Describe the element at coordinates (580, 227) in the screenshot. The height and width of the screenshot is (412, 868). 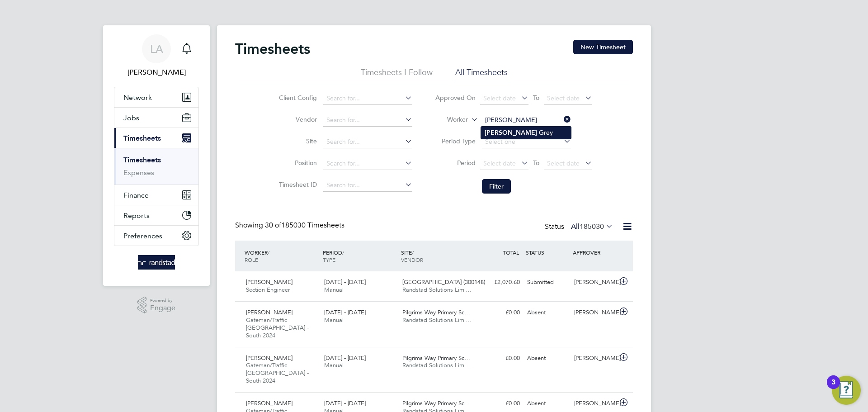
I see `div: Status` at that location.